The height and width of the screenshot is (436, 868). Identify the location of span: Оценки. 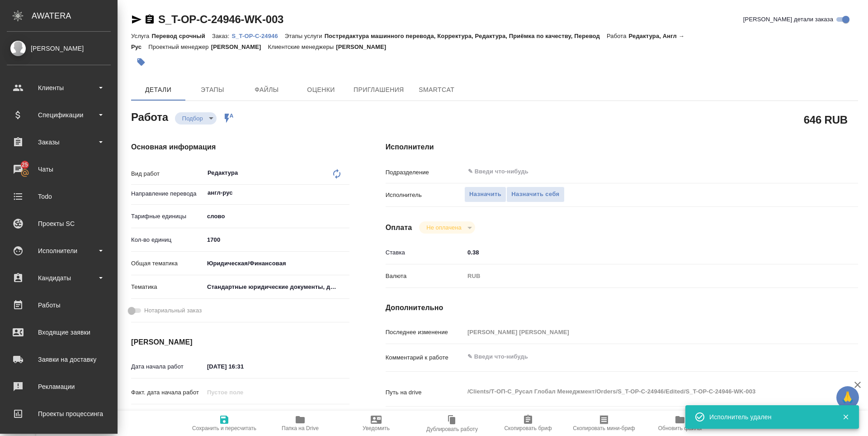
(321, 90).